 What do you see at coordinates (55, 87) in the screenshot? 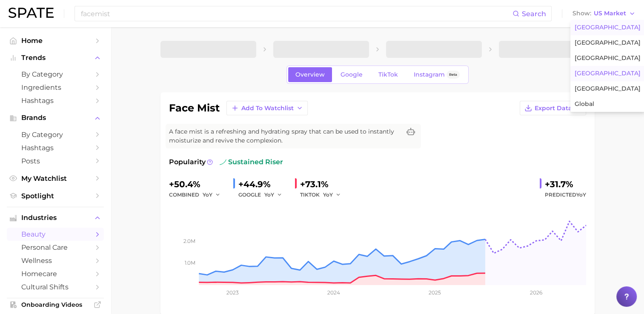
I see `a: Ingredients` at bounding box center [55, 87].